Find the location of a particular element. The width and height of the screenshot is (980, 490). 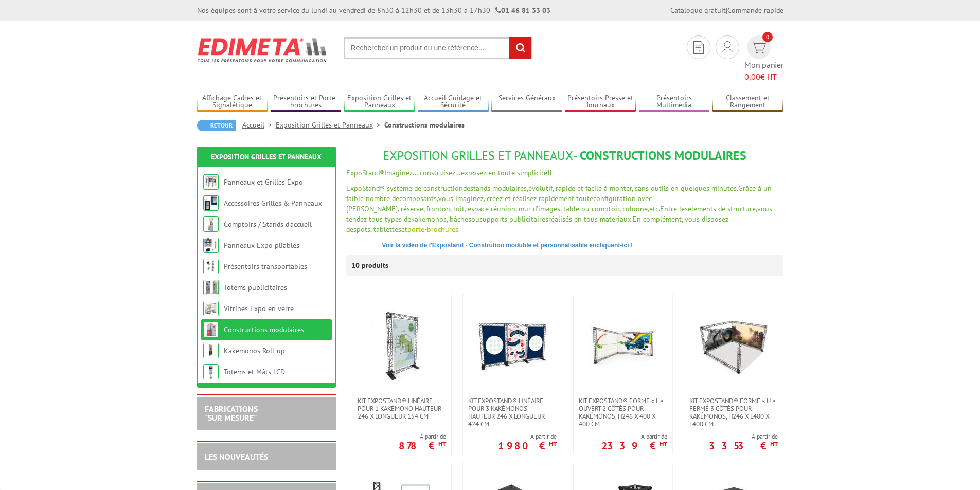

img: Kit ExpoStand® forme « U » fermé 3 côtés pour kakémonos, H246 x L400 x L400 cm is located at coordinates (733, 346).